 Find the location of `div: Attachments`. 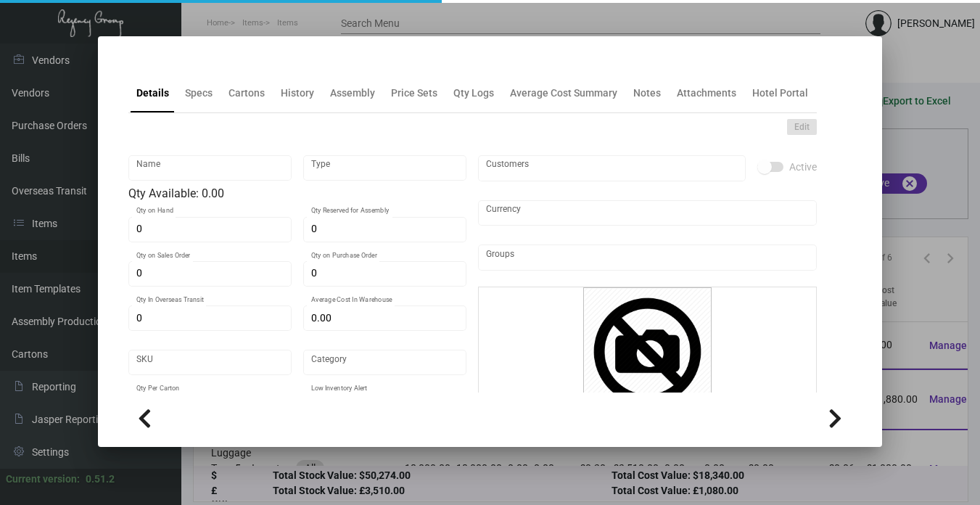

div: Attachments is located at coordinates (706, 92).